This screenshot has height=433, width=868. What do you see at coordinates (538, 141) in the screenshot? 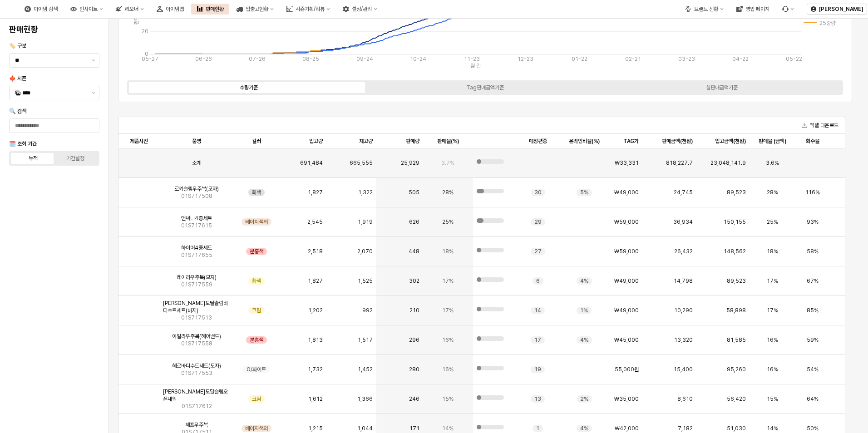
I see `span: 매장편중` at bounding box center [538, 141].